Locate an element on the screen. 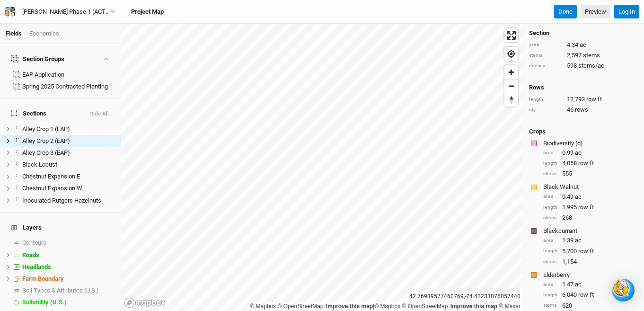  div: 2,597 is located at coordinates (584, 55).